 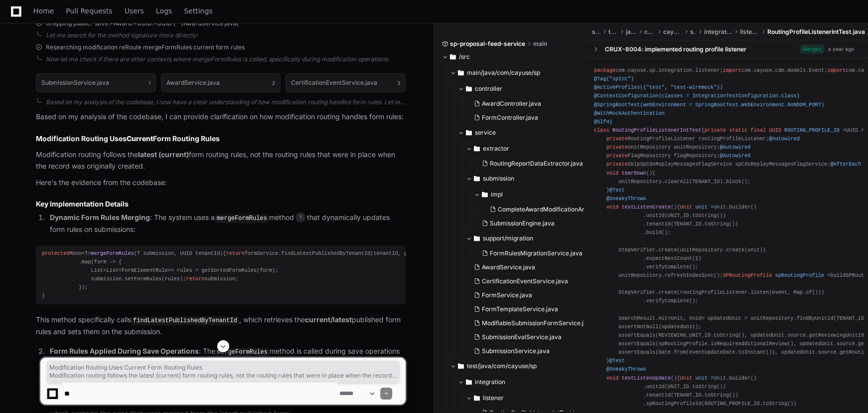 I want to click on span: Modification Routing Uses Current Form Routing Rules Modification routing follows the latest (cur..., so click(x=223, y=371).